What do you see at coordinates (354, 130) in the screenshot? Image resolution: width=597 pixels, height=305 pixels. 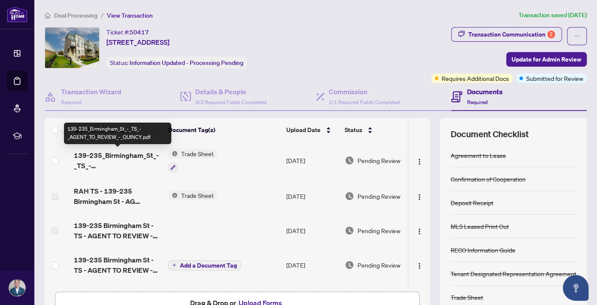 I see `span: Status` at bounding box center [354, 130].